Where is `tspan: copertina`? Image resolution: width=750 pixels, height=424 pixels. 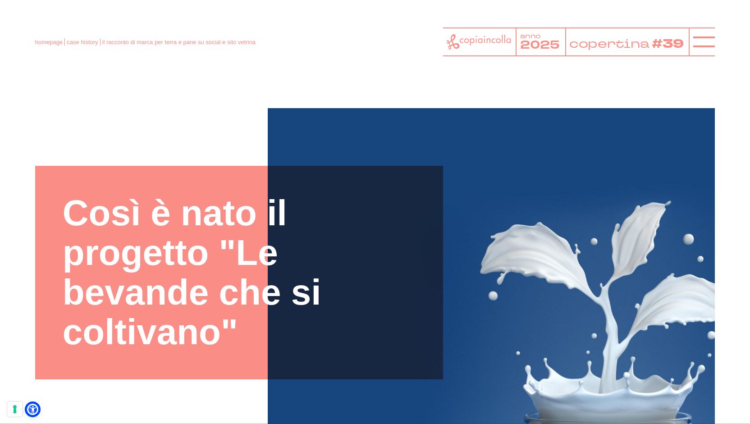
tspan: copertina is located at coordinates (609, 43).